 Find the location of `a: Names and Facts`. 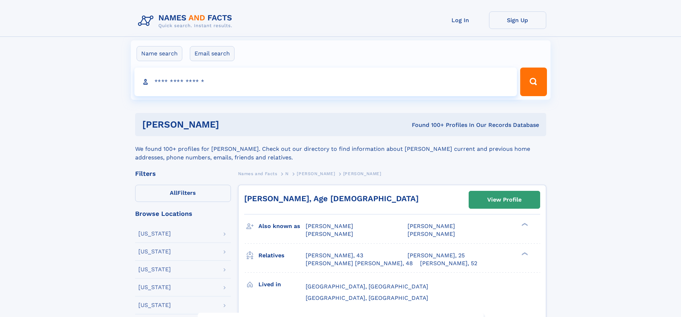

a: Names and Facts is located at coordinates (258, 173).